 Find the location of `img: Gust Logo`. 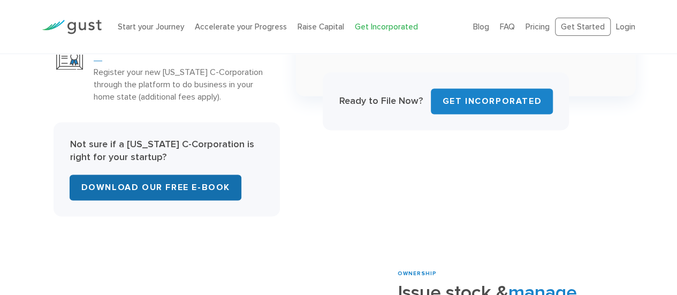

img: Gust Logo is located at coordinates (72, 27).